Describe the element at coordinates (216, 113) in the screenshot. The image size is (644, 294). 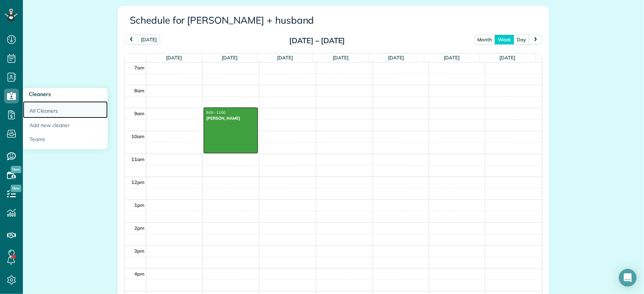
I see `span: 9:00 - 11:00` at that location.